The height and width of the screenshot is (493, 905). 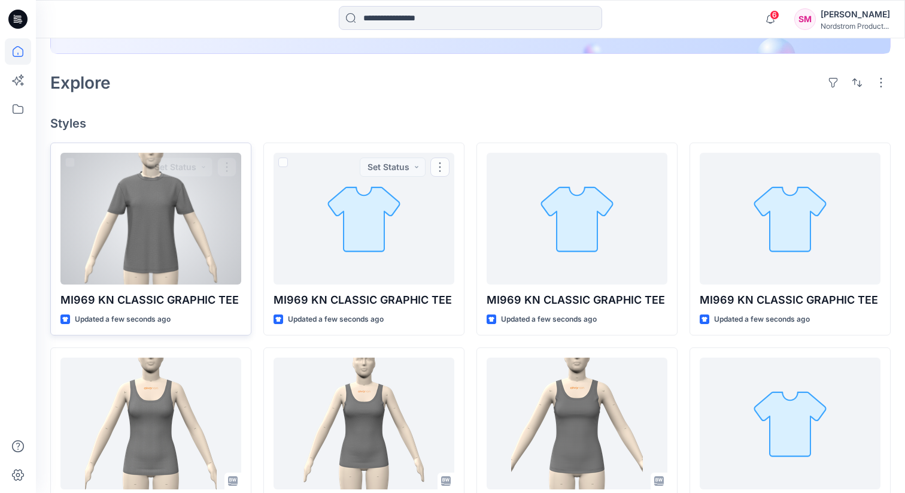 What do you see at coordinates (855, 26) in the screenshot?
I see `div: Nordstrom Product...` at bounding box center [855, 26].